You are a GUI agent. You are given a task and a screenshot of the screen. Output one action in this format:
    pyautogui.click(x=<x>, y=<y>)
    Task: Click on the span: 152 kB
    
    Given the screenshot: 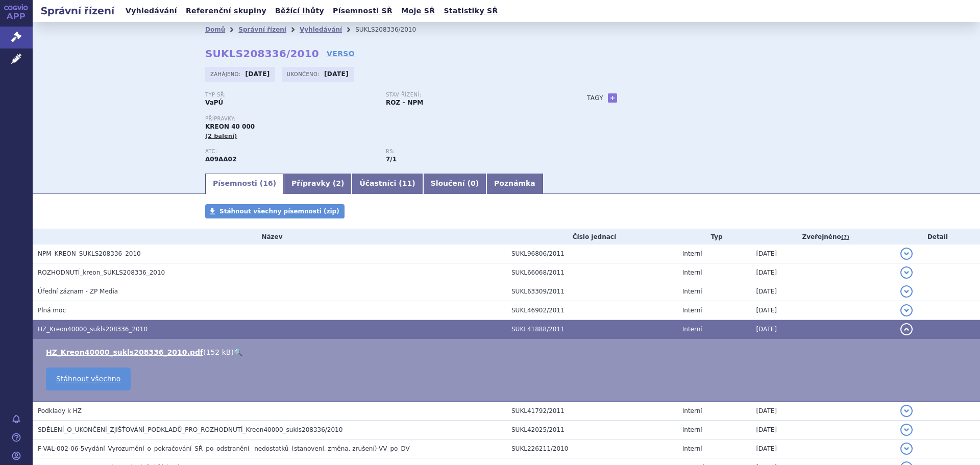 What is the action you would take?
    pyautogui.click(x=218, y=353)
    